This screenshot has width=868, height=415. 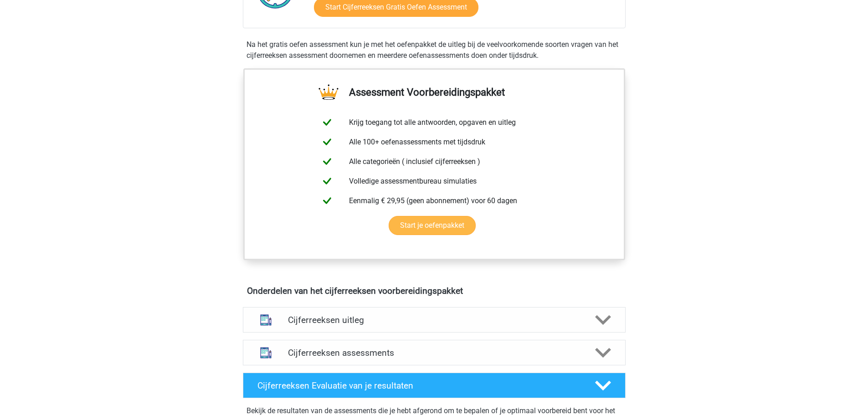 What do you see at coordinates (434, 320) in the screenshot?
I see `a: uitleg Cijferreeksen uitleg` at bounding box center [434, 320].